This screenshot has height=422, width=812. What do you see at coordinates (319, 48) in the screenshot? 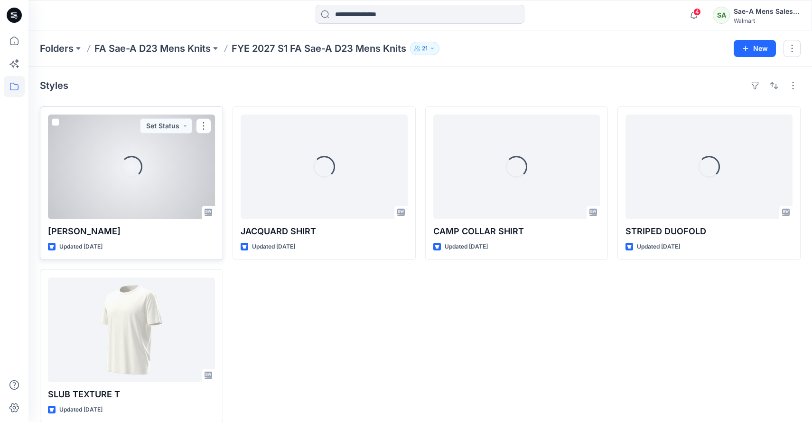
I see `p: FYE 2027 S1 FA Sae-A D23 Mens Knits` at bounding box center [319, 48].